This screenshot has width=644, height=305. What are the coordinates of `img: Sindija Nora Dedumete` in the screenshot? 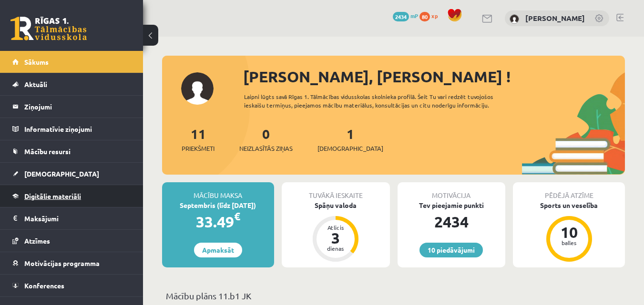 It's located at (514, 19).